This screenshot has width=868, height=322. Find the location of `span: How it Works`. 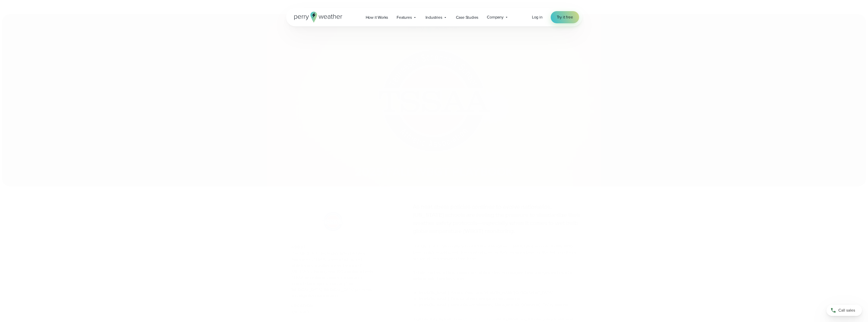

span: How it Works is located at coordinates (377, 17).